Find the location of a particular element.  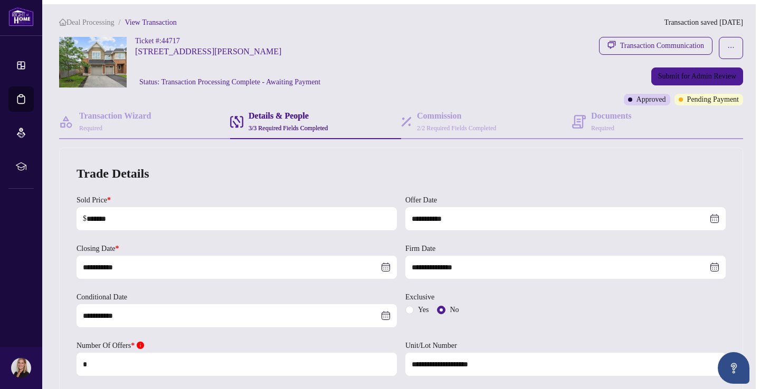

h4: Commission is located at coordinates (456, 116).